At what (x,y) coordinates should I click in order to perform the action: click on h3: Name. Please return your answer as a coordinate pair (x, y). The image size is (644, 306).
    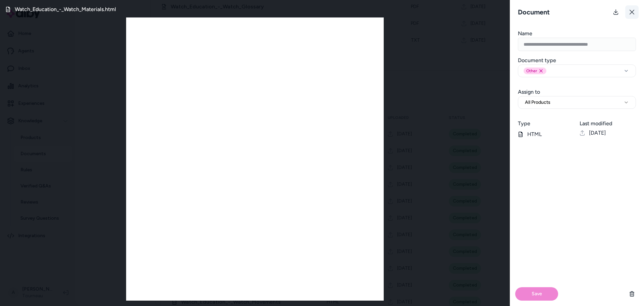
    Looking at the image, I should click on (577, 34).